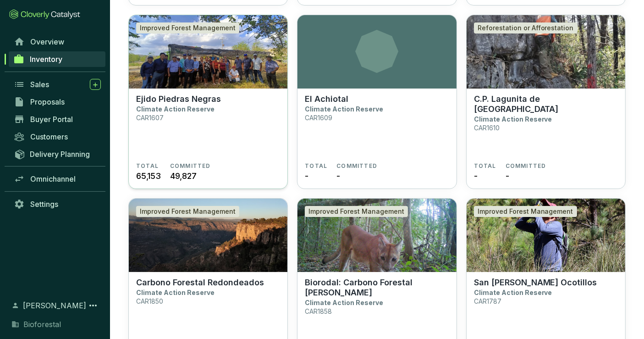 The width and height of the screenshot is (644, 339). What do you see at coordinates (200, 283) in the screenshot?
I see `p: Carbono Forestal Redondeados` at bounding box center [200, 283].